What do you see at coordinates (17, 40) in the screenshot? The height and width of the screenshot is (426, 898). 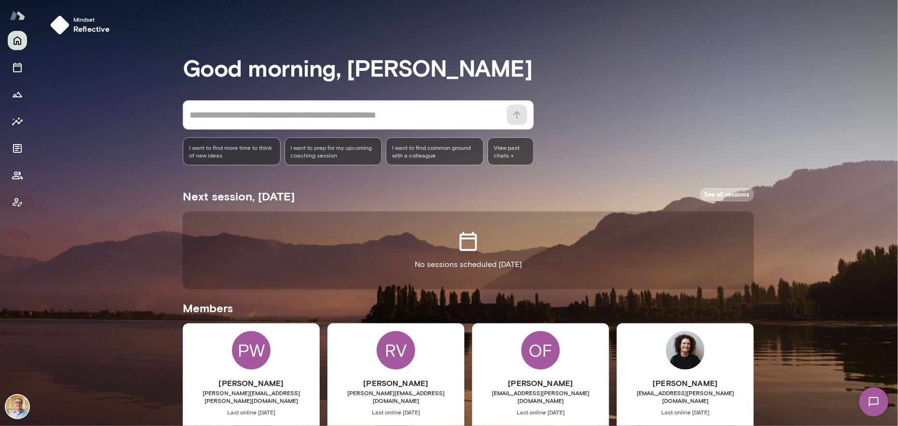 I see `button: Home` at bounding box center [17, 40].